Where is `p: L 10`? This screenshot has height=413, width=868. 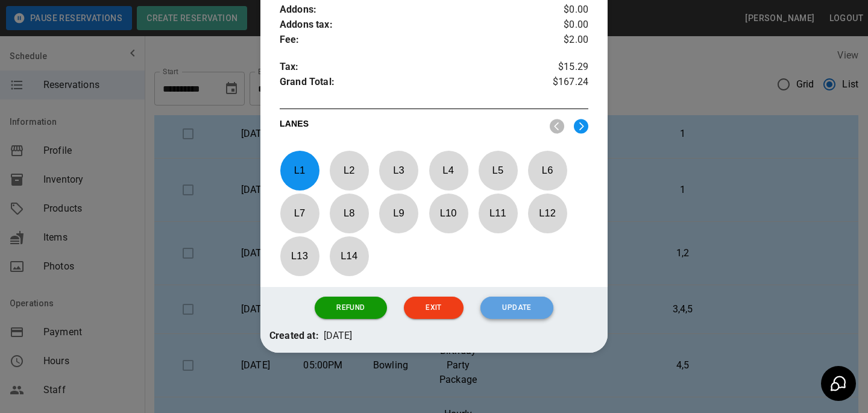 p: L 10 is located at coordinates (449, 213).